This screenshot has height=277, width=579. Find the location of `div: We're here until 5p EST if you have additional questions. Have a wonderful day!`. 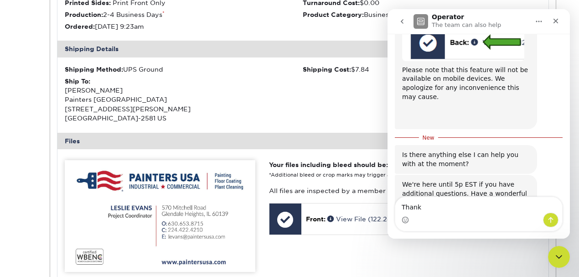

div: We're here until 5p EST if you have additional questions. Have a wonderful day! is located at coordinates (78, 184).